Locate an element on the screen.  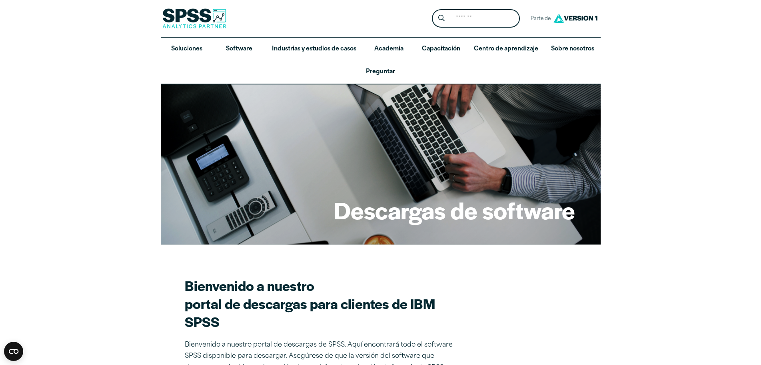
font: Industrias y estudios de casos is located at coordinates (314, 49).